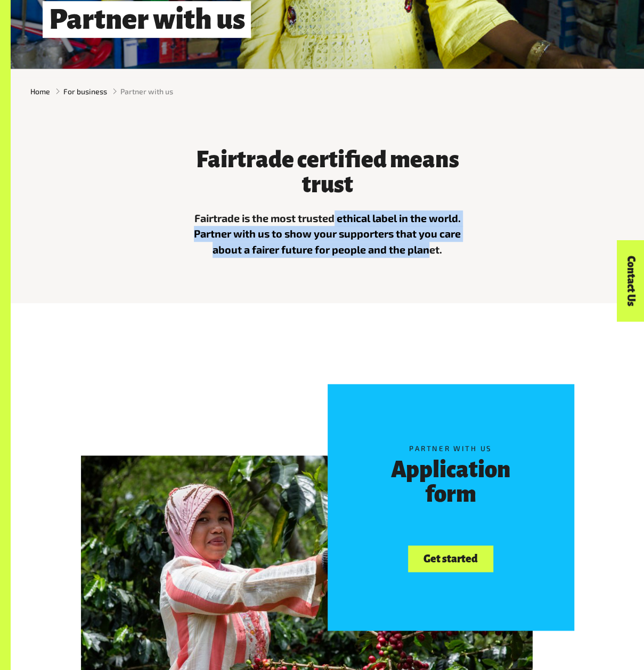  Describe the element at coordinates (40, 91) in the screenshot. I see `a: Home` at that location.